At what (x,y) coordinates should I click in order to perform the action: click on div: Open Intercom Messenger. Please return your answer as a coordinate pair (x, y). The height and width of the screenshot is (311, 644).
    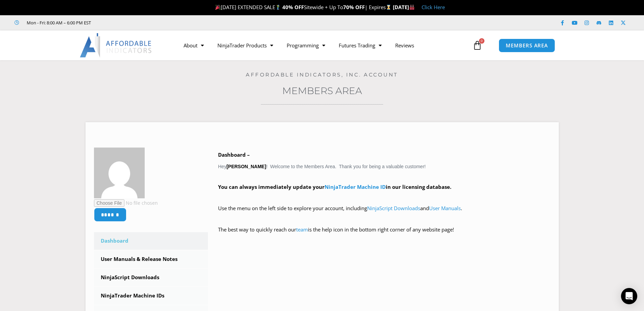
    Looking at the image, I should click on (629, 296).